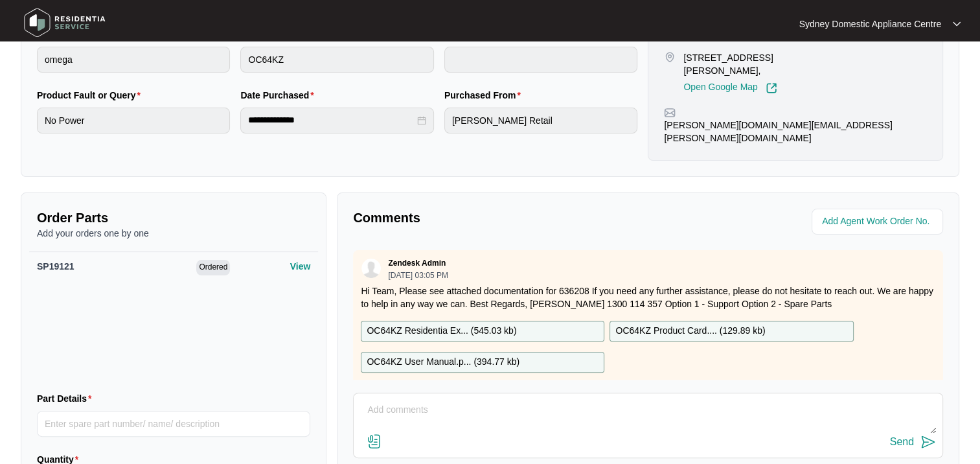 The image size is (980, 464). What do you see at coordinates (279, 95) in the screenshot?
I see `label: Date Purchased` at bounding box center [279, 95].